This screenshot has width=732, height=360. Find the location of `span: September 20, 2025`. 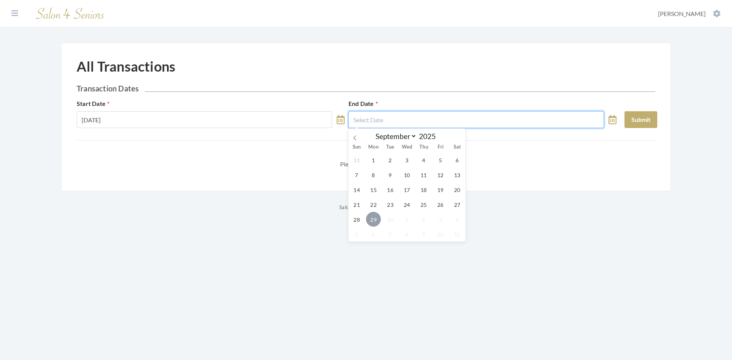

span: September 20, 2025 is located at coordinates (457, 190).